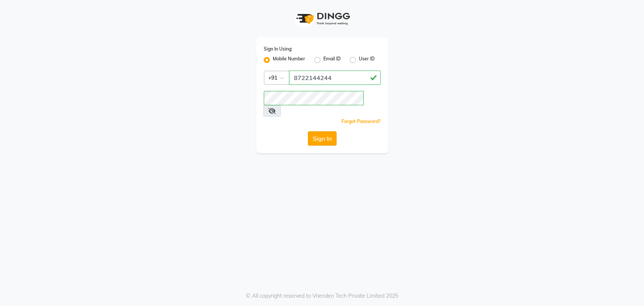  What do you see at coordinates (366, 60) in the screenshot?
I see `label: User ID` at bounding box center [366, 60].